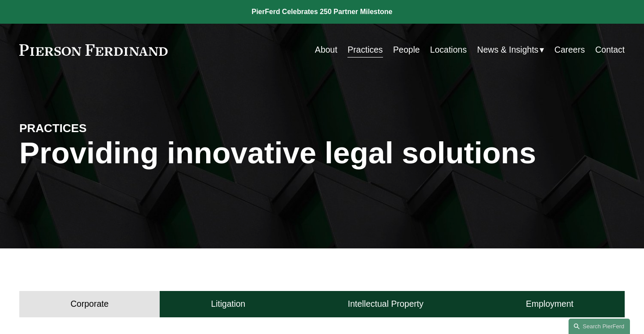  Describe the element at coordinates (448, 50) in the screenshot. I see `a: Locations` at that location.